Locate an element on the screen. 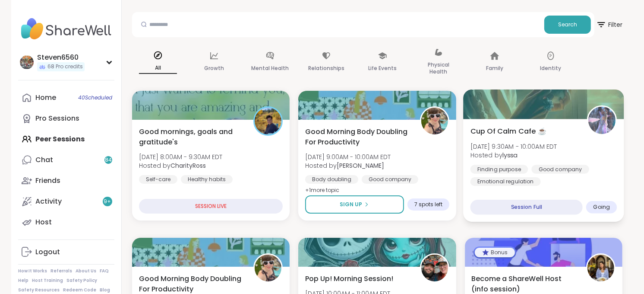 The height and width of the screenshot is (294, 644). p: Growth is located at coordinates (214, 68).